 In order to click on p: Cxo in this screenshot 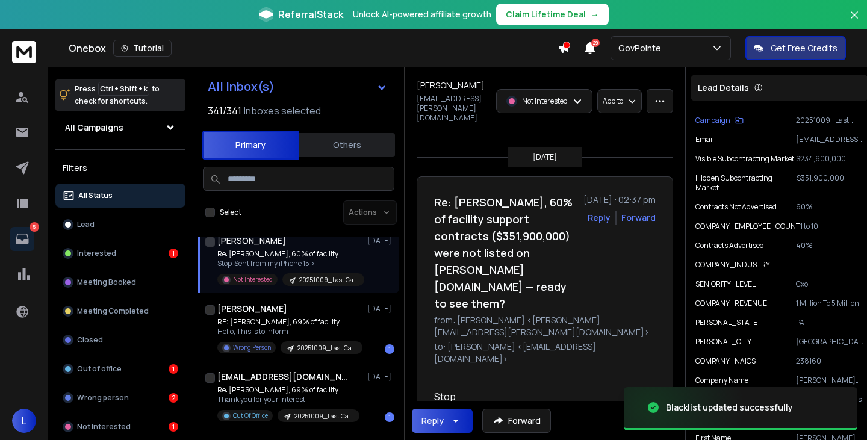, I will do `click(829, 284)`.